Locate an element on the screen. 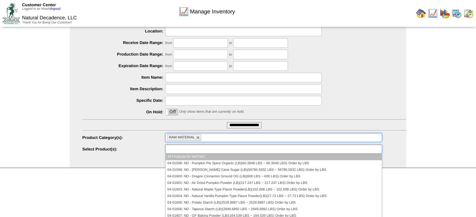 This screenshot has height=217, width=476. img: home.gif is located at coordinates (421, 13).